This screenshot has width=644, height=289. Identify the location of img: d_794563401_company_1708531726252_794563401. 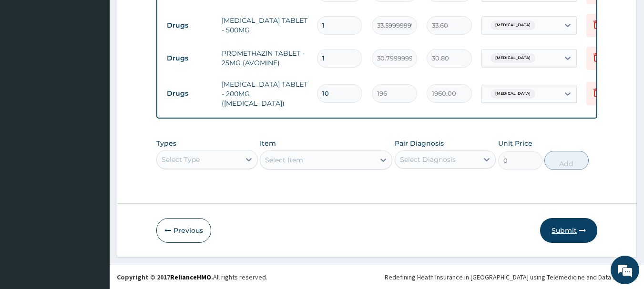
(28, 59).